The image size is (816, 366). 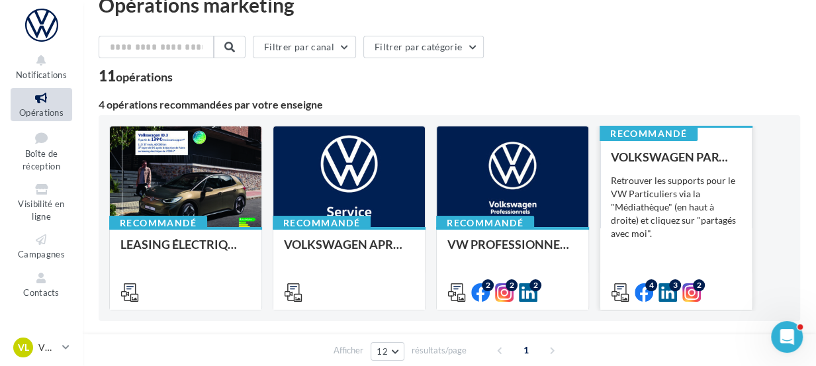 What do you see at coordinates (185, 251) in the screenshot?
I see `div: LEASING ÉLECTRIQUE 2025` at bounding box center [185, 251].